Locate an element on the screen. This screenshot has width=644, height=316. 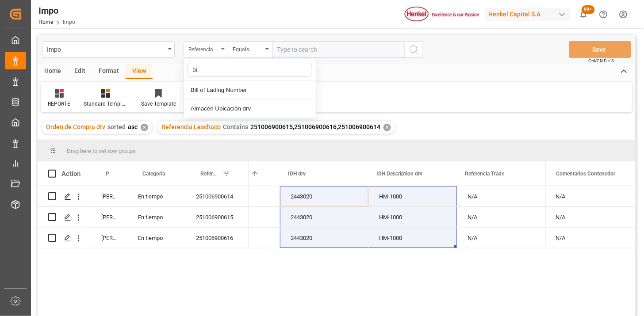
span: Referencia Trade is located at coordinates (484, 173).